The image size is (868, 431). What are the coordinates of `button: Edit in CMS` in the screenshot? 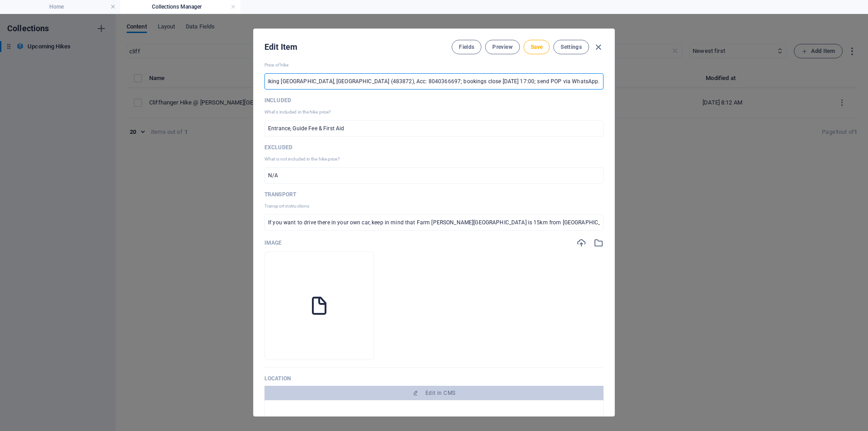 It's located at (434, 393).